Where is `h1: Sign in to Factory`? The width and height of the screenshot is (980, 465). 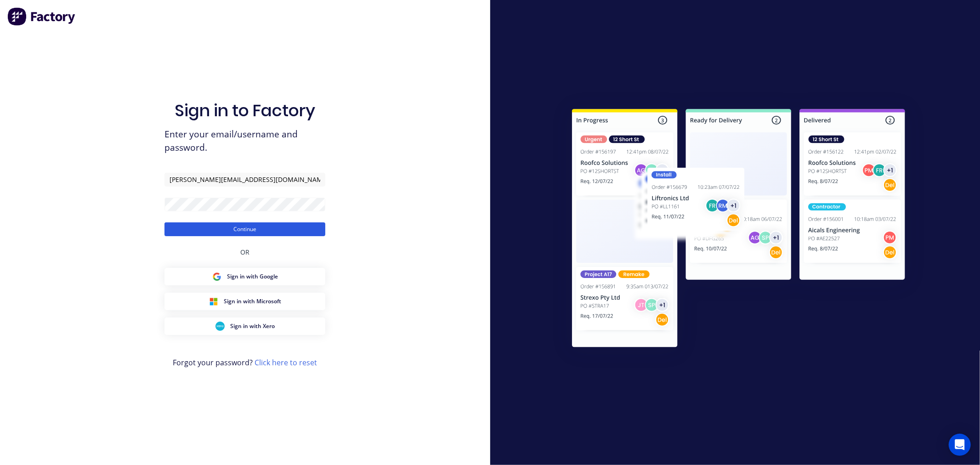
h1: Sign in to Factory is located at coordinates (245, 110).